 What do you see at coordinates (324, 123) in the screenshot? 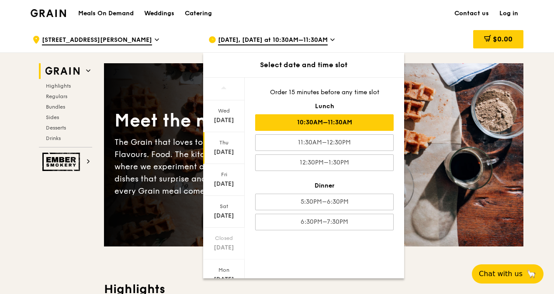
I see `div: 10:30AM–11:30AM` at bounding box center [324, 123].